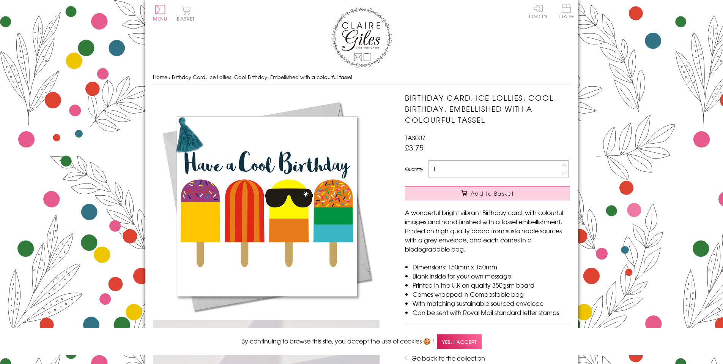 The width and height of the screenshot is (723, 364). Describe the element at coordinates (491, 294) in the screenshot. I see `li: Comes wrapped in Compostable bag` at that location.